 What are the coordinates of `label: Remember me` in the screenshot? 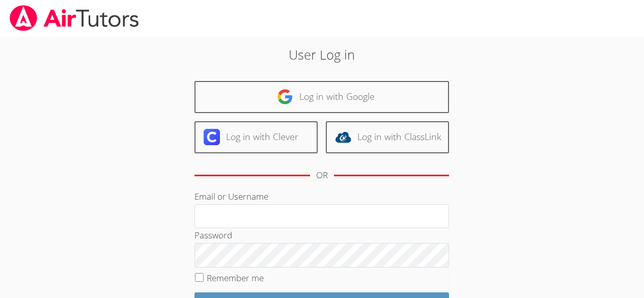 It's located at (235, 278).